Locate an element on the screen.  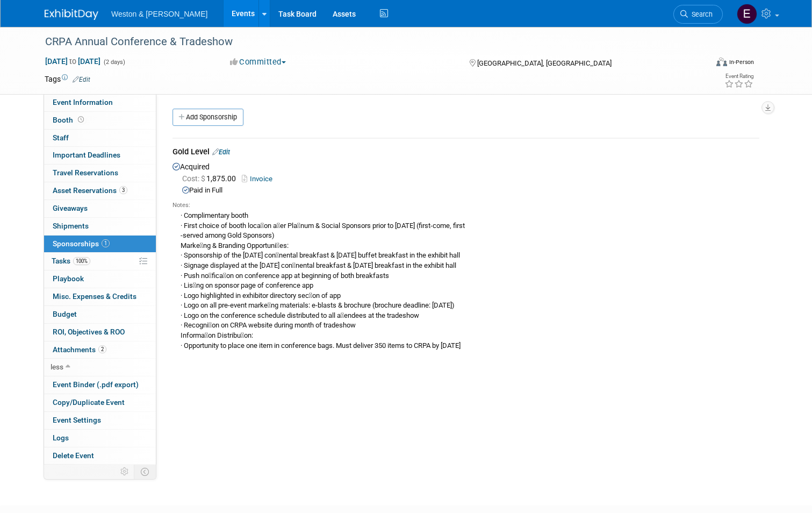
div: Event Rating is located at coordinates (739, 76).